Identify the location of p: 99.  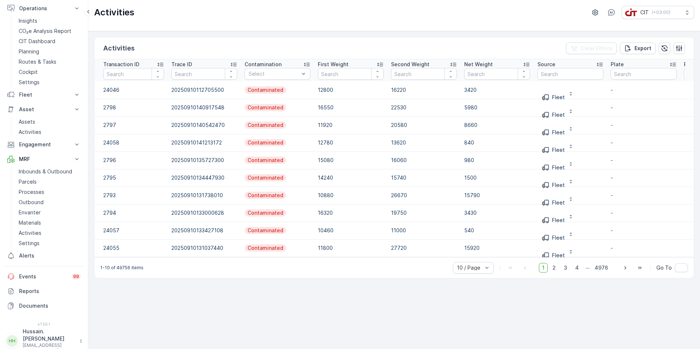
(76, 277).